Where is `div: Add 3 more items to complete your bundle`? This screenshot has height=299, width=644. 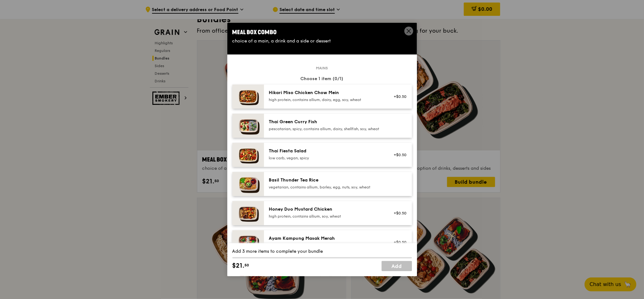
div: Add 3 more items to complete your bundle is located at coordinates (322, 251).